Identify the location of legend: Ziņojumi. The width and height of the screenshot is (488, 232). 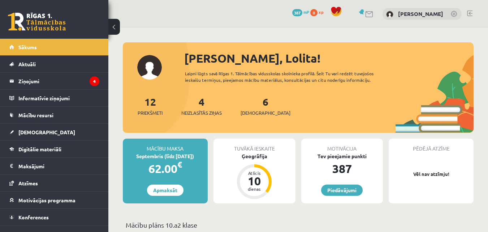
(59, 81).